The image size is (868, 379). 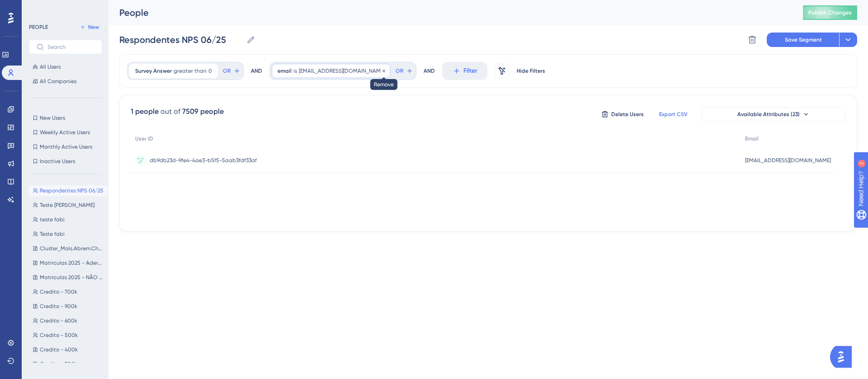 What do you see at coordinates (52, 235) in the screenshot?
I see `span: Teste fabi` at bounding box center [52, 235].